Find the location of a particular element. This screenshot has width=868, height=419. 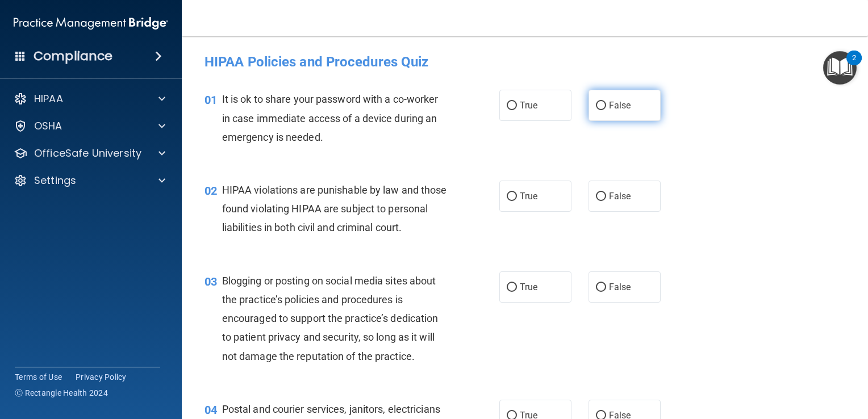

a: Settings is located at coordinates (89, 180).